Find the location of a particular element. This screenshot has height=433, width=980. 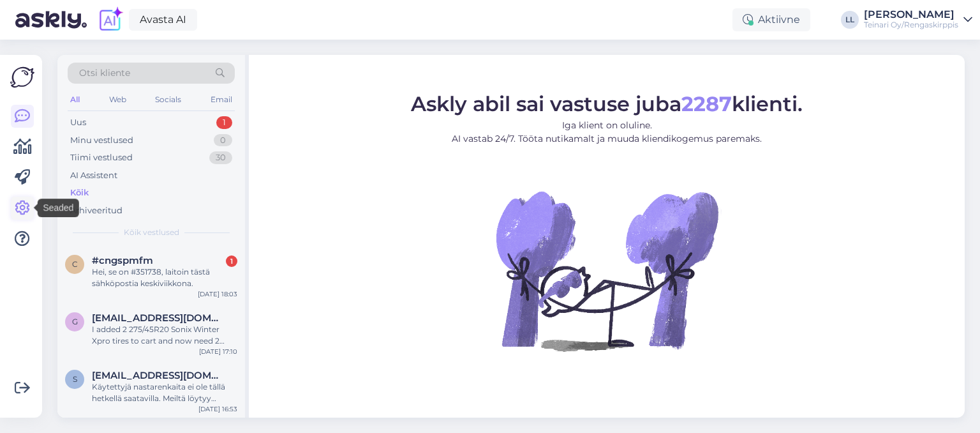

div: Arhiveeritud is located at coordinates (96, 210).